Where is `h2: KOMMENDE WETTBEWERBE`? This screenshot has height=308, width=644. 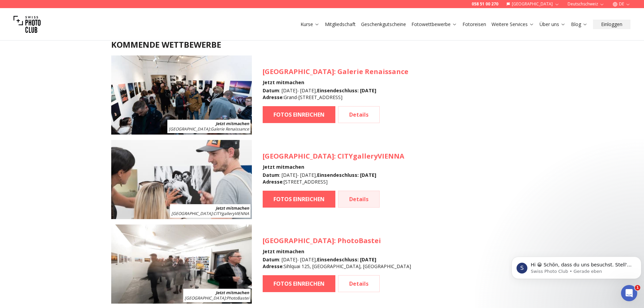
h2: KOMMENDE WETTBEWERBE is located at coordinates (322, 45).